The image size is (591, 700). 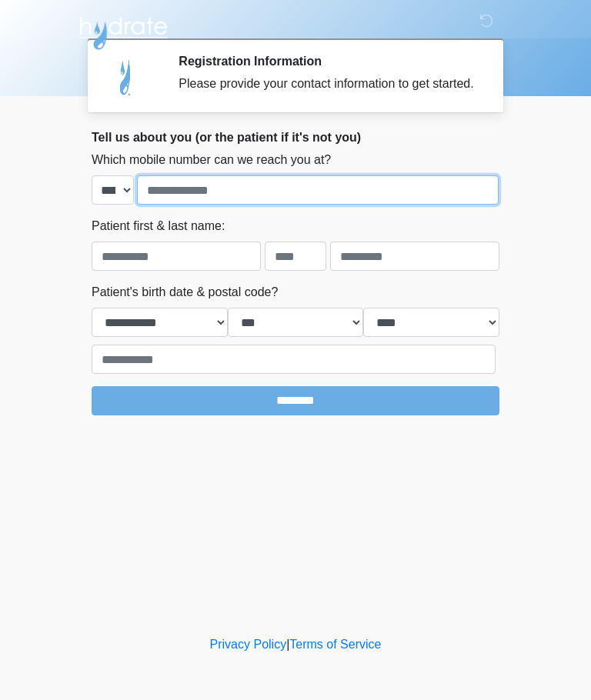 I want to click on img: Hydrate IV Bar - Arcadia Logo, so click(x=123, y=31).